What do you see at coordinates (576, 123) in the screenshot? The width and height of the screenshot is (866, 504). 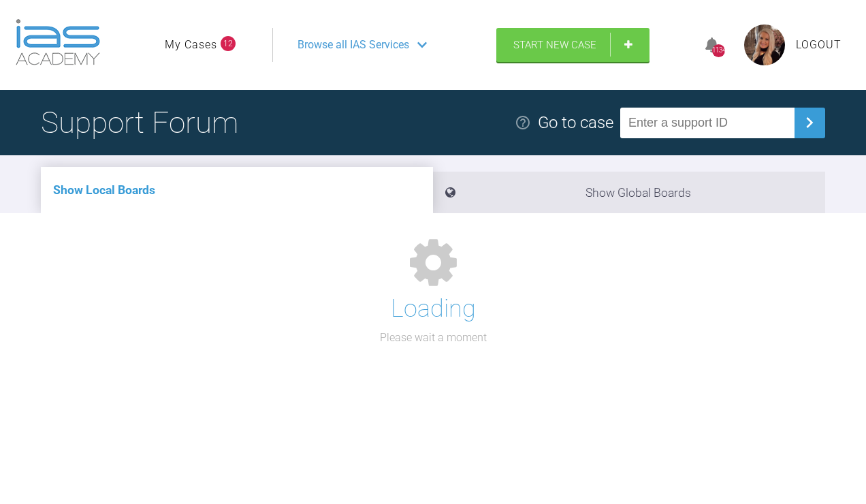 I see `div: Go to case` at bounding box center [576, 123].